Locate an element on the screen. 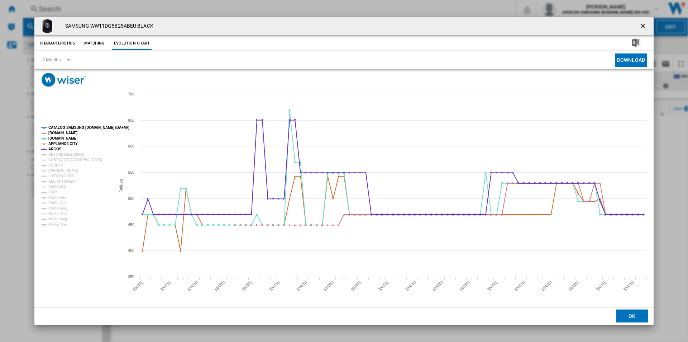 The image size is (688, 342). img: logo_wiser_300x94.png is located at coordinates (64, 80).